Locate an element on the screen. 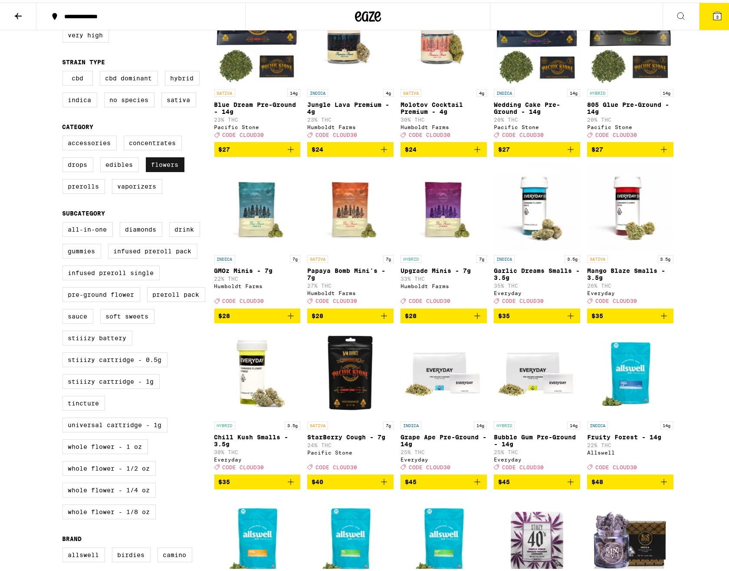 The image size is (729, 571). img: Everyday - Bubble Gum Pre-Ground - 14g is located at coordinates (537, 371).